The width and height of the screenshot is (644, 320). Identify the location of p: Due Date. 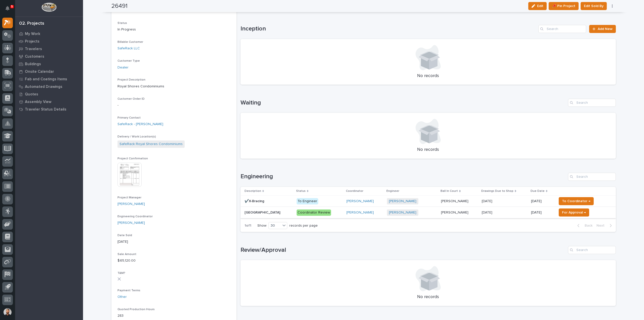
(538, 191).